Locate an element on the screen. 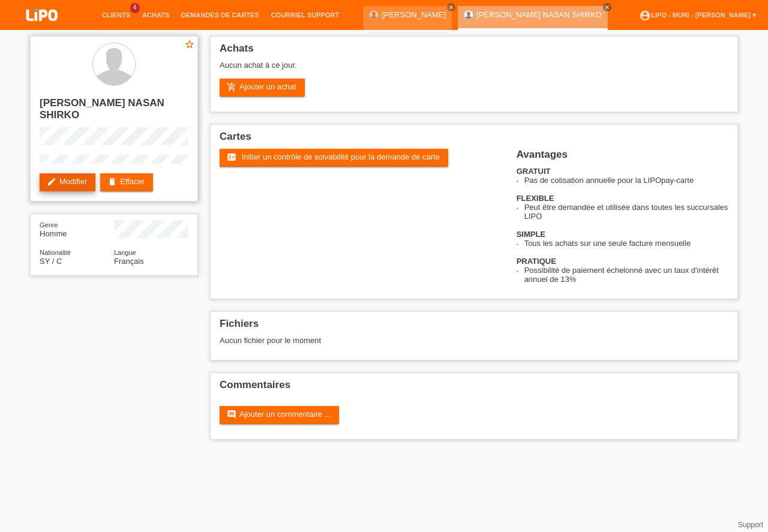 Image resolution: width=768 pixels, height=532 pixels. div: Aucun fichier pour le moment is located at coordinates (403, 341).